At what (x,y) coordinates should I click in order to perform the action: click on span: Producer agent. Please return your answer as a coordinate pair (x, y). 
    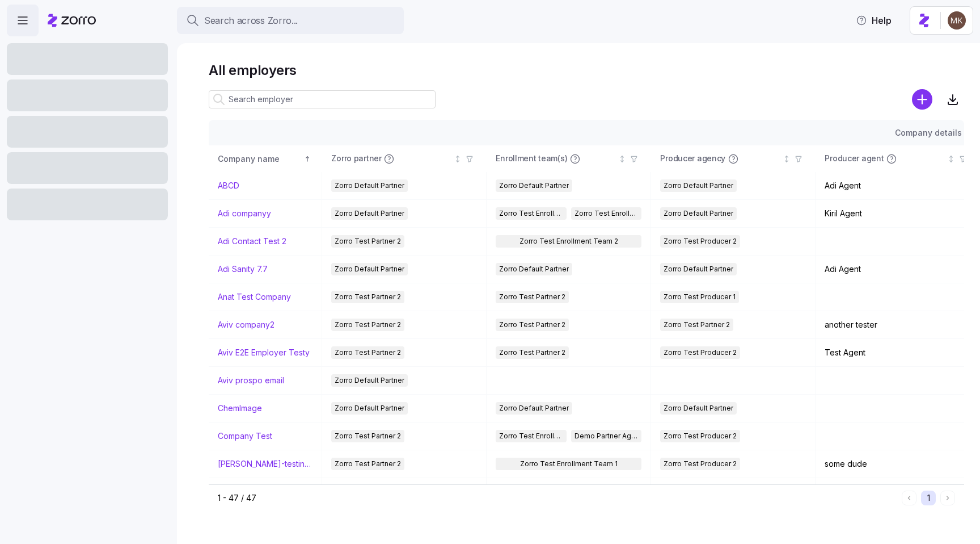
    Looking at the image, I should click on (854, 159).